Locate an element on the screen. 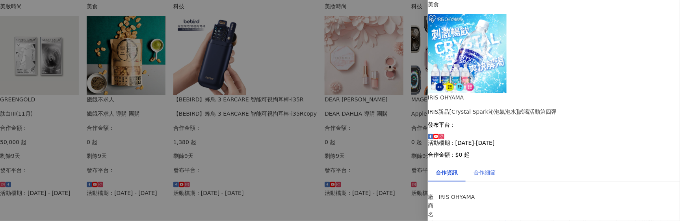 Image resolution: width=680 pixels, height=221 pixels. div: IRIS OHYAMA is located at coordinates (554, 97).